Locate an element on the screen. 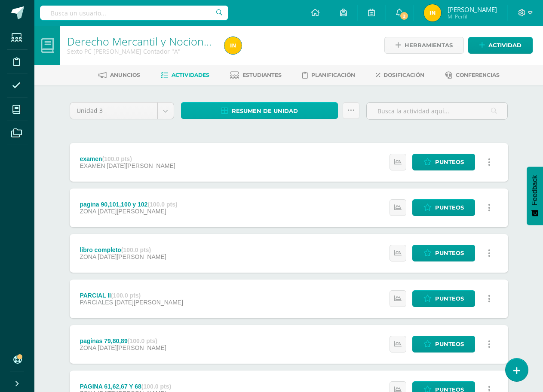  a: Actividad is located at coordinates (501, 45).